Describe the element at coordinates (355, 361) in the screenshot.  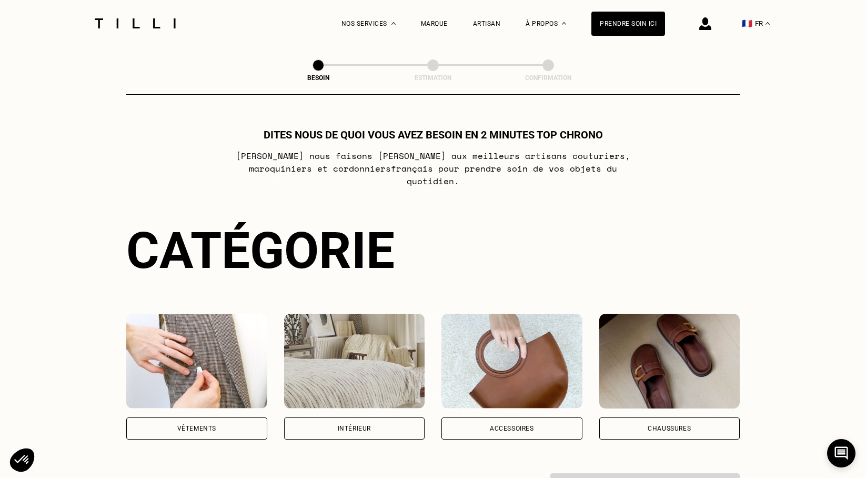
I see `img: Intérieur` at that location.